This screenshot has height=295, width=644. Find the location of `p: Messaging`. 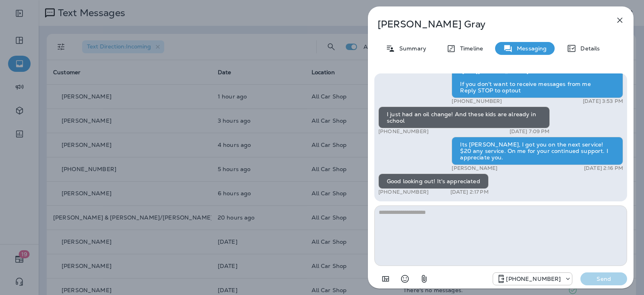

p: Messaging is located at coordinates (530, 48).